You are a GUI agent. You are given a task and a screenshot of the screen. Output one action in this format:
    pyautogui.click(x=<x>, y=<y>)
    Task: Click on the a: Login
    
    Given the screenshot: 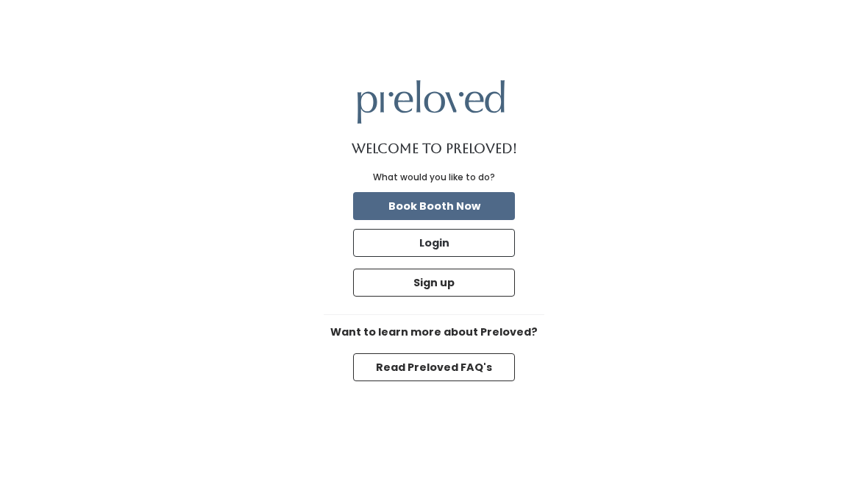 What is the action you would take?
    pyautogui.click(x=434, y=243)
    